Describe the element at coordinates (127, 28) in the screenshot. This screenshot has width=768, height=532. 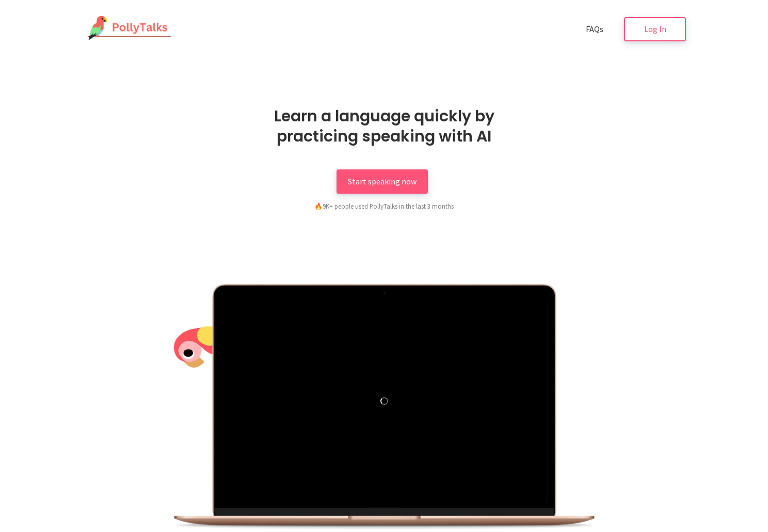
I see `img: PollyTalks Logo` at that location.